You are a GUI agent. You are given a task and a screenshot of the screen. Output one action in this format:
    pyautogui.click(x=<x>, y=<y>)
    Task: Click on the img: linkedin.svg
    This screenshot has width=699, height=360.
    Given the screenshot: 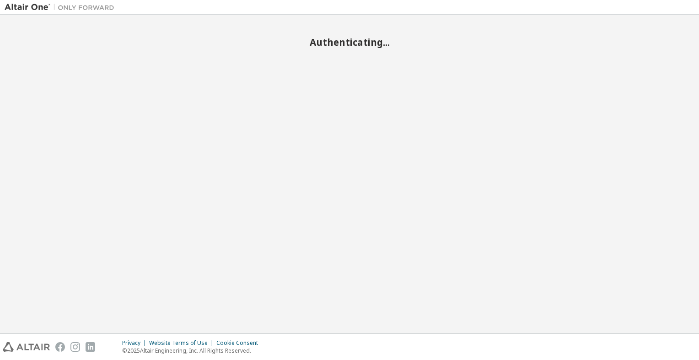 What is the action you would take?
    pyautogui.click(x=90, y=346)
    